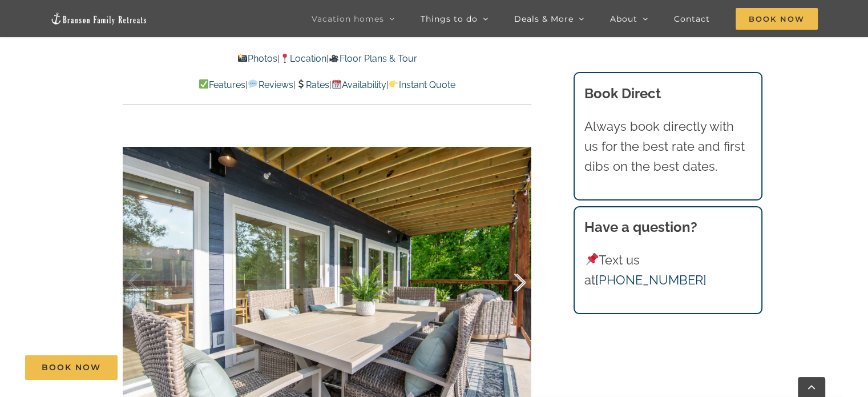 The height and width of the screenshot is (397, 868). Describe the element at coordinates (372, 58) in the screenshot. I see `a: Floor Plans & Tour` at that location.